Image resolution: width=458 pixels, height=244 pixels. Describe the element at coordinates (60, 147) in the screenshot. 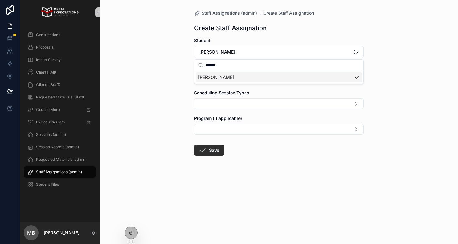

I see `a: Session Reports (admin)` at that location.